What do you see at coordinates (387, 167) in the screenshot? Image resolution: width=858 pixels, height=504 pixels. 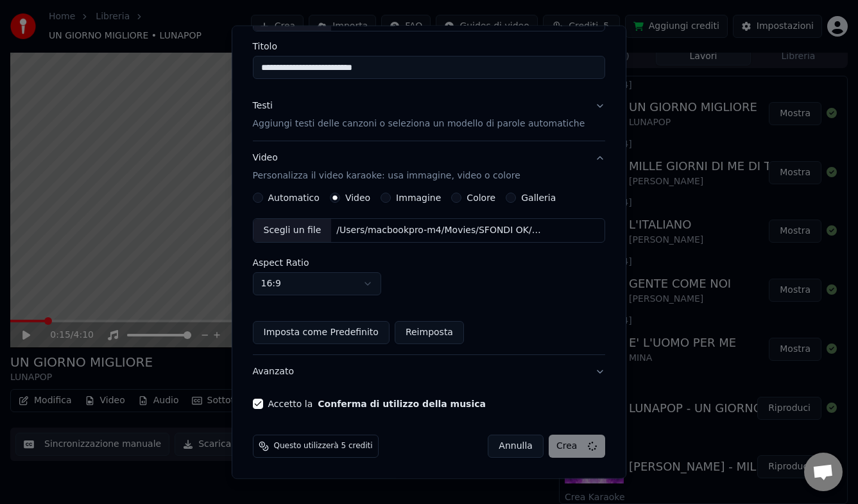 I see `div: Video` at bounding box center [387, 167].